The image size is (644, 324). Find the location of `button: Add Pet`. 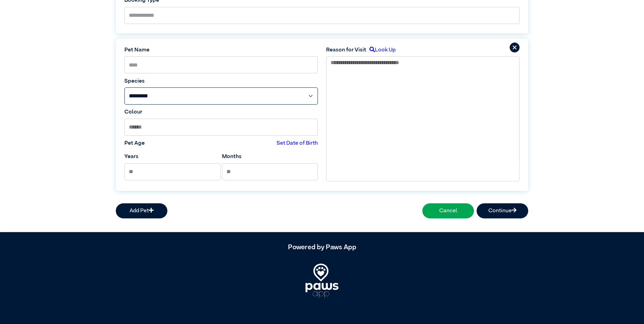

button: Add Pet is located at coordinates (142, 211).